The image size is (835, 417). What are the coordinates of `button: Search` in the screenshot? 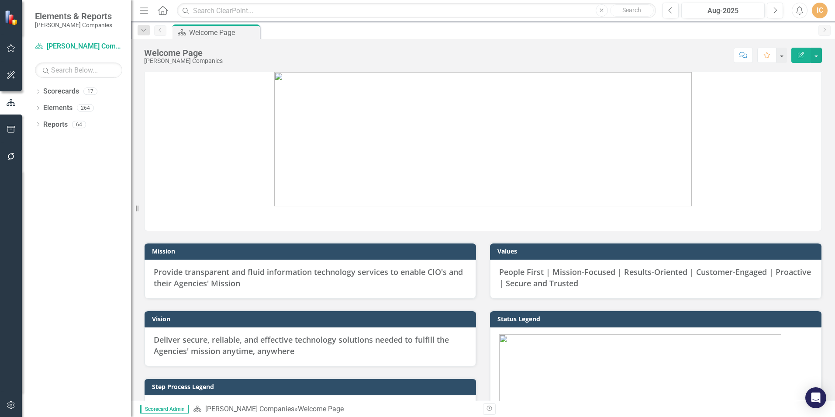 It's located at (632, 10).